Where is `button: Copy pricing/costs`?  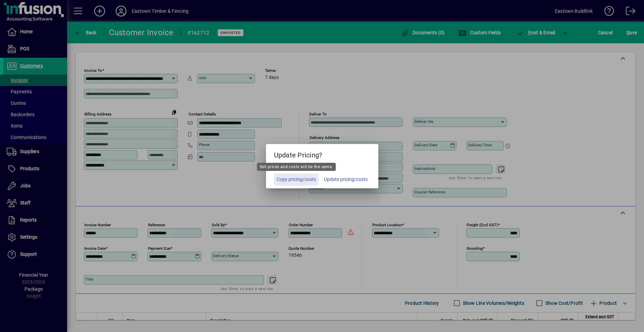 button: Copy pricing/costs is located at coordinates (296, 180).